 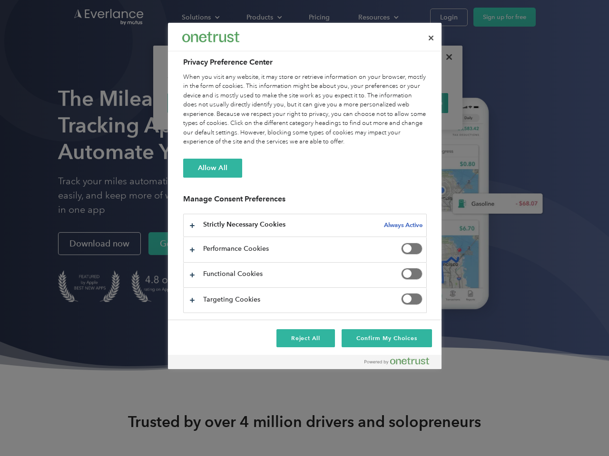 What do you see at coordinates (306, 339) in the screenshot?
I see `button: Reject All` at bounding box center [306, 339].